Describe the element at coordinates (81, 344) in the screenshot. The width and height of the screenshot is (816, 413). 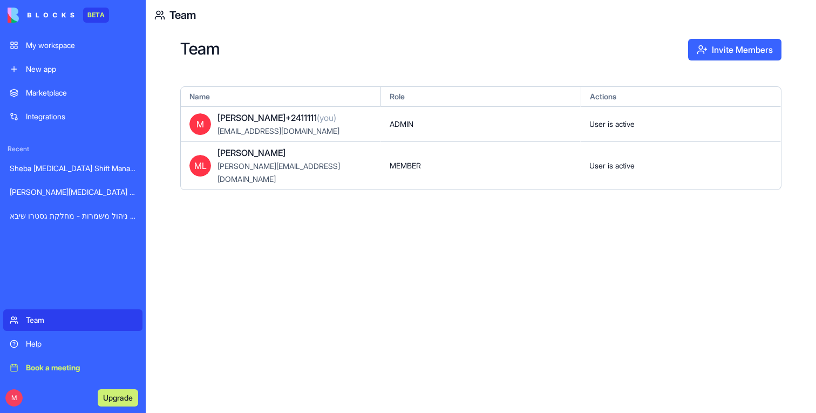
I see `div: Help` at that location.